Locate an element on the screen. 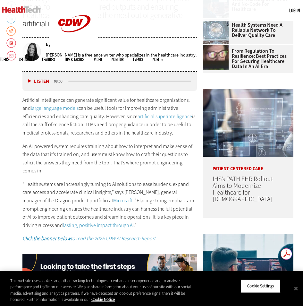 Image resolution: width=303 pixels, height=306 pixels. a: Electronic health records is located at coordinates (248, 123).